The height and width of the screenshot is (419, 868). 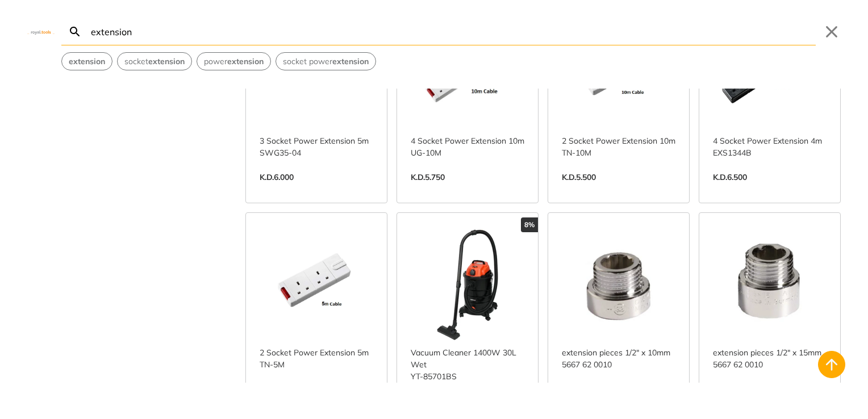 I want to click on div: Suggestion: socket extension, so click(x=155, y=62).